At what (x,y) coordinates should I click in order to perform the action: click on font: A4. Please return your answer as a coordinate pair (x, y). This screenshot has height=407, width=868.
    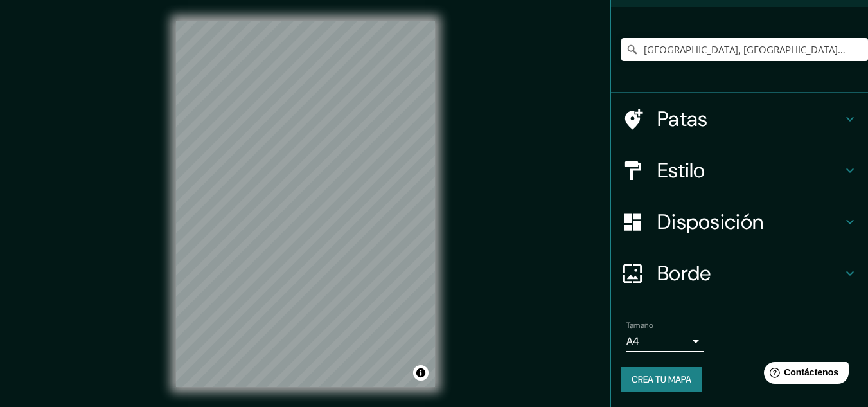
    Looking at the image, I should click on (632, 340).